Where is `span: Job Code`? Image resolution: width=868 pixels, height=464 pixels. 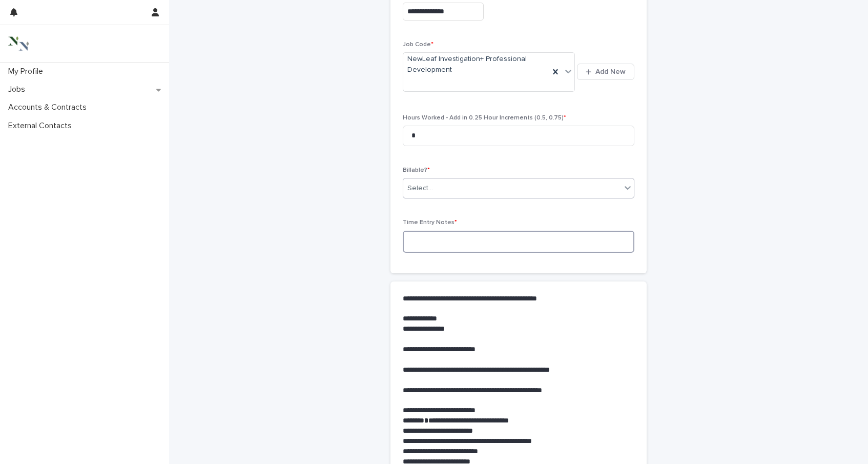 span: Job Code is located at coordinates (418, 44).